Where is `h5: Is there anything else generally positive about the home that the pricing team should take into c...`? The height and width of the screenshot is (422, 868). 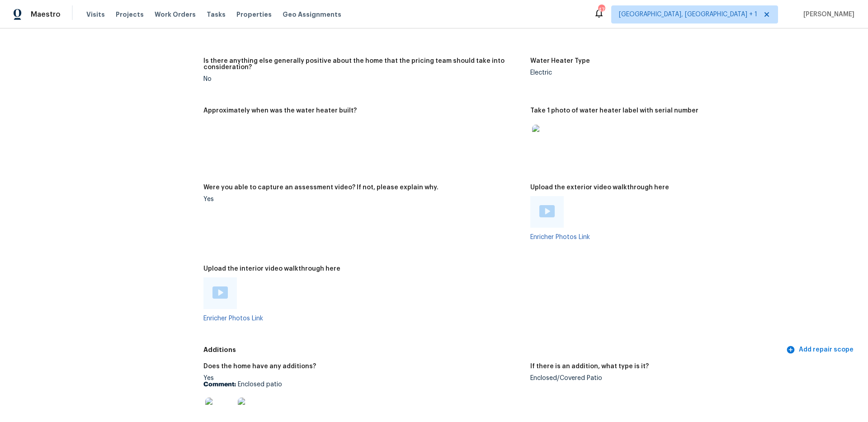 h5: Is there anything else generally positive about the home that the pricing team should take into c... is located at coordinates (363, 64).